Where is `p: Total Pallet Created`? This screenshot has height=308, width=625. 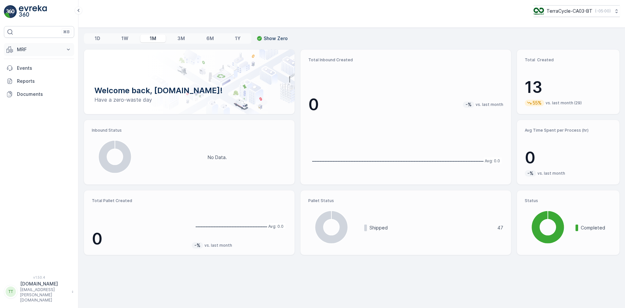 p: Total Pallet Created is located at coordinates (139, 200).